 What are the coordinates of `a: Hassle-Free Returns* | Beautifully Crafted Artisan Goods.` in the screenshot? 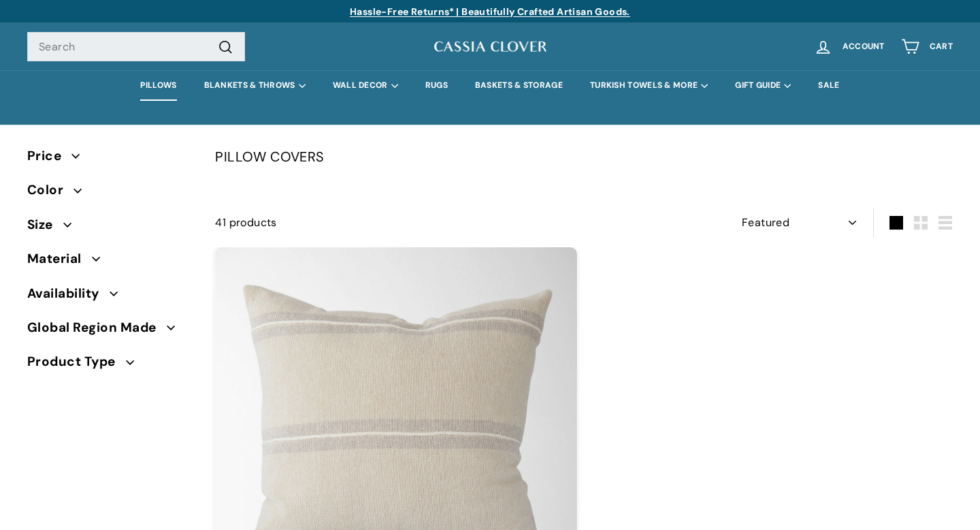 It's located at (490, 12).